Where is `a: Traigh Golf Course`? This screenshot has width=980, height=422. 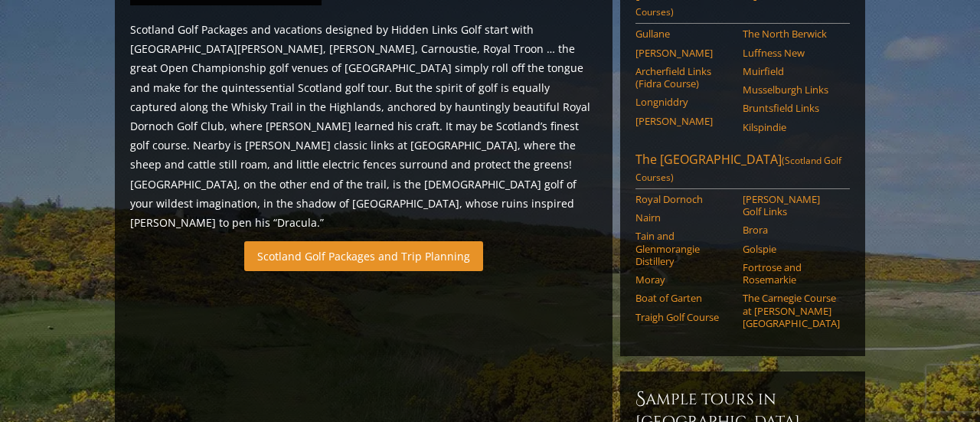 a: Traigh Golf Course is located at coordinates (684, 317).